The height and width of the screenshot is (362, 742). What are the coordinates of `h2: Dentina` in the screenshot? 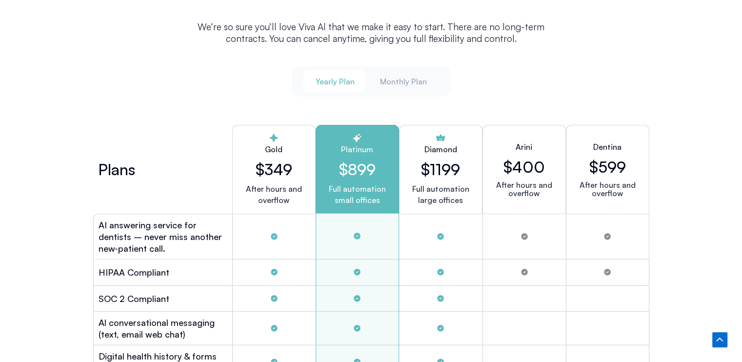 It's located at (608, 147).